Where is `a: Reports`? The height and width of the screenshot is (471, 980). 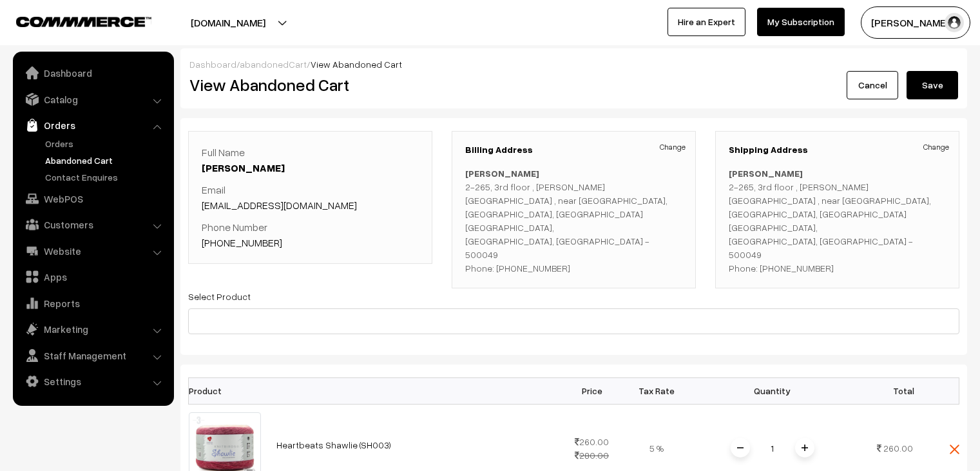 a: Reports is located at coordinates (93, 303).